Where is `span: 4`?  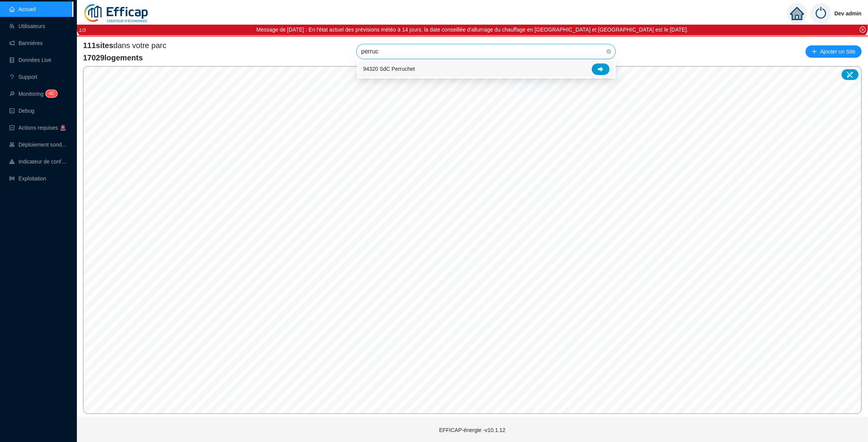
span: 4 is located at coordinates (50, 93).